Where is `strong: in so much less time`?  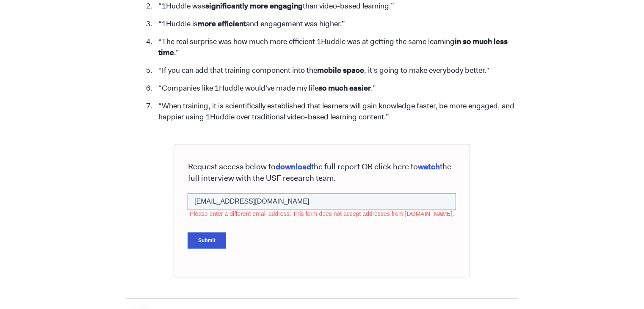
strong: in so much less time is located at coordinates (333, 47).